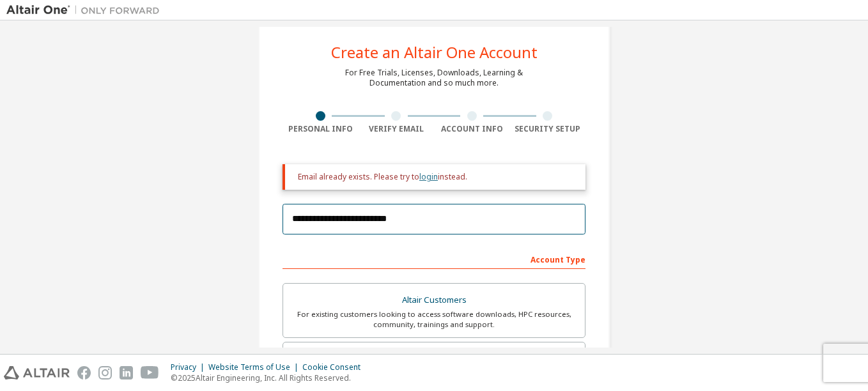  I want to click on div: Account Info, so click(472, 129).